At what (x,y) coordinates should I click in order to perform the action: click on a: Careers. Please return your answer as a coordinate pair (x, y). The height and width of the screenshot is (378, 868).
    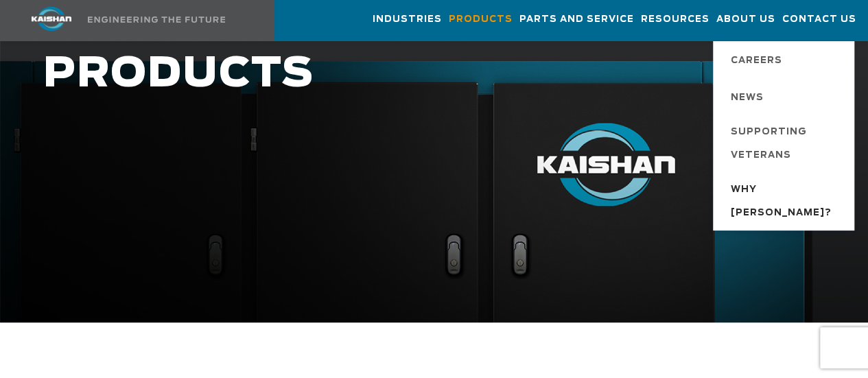
    Looking at the image, I should click on (786, 60).